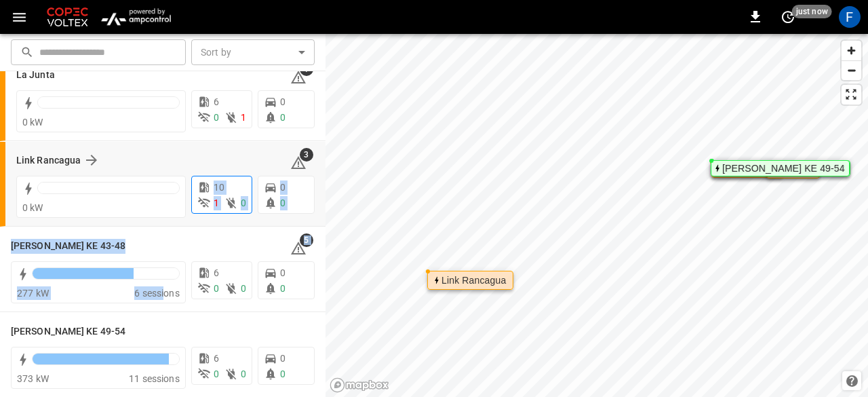 Image resolution: width=868 pixels, height=397 pixels. What do you see at coordinates (68, 246) in the screenshot?
I see `h6: Loza Colon KE 43-48` at bounding box center [68, 246].